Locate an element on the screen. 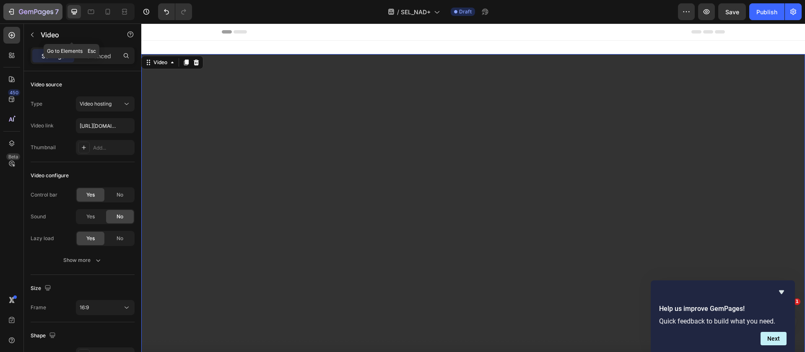 The height and width of the screenshot is (352, 805). div: Show more is located at coordinates (83, 260).